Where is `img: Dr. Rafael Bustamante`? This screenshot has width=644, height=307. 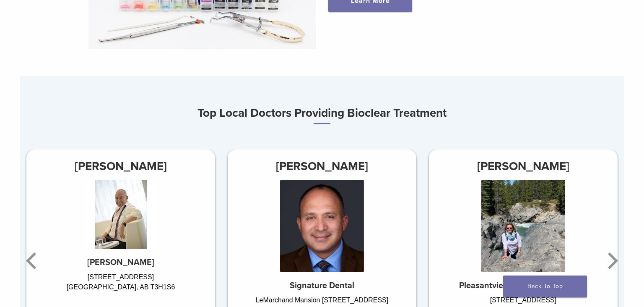 img: Dr. Rafael Bustamante is located at coordinates (322, 226).